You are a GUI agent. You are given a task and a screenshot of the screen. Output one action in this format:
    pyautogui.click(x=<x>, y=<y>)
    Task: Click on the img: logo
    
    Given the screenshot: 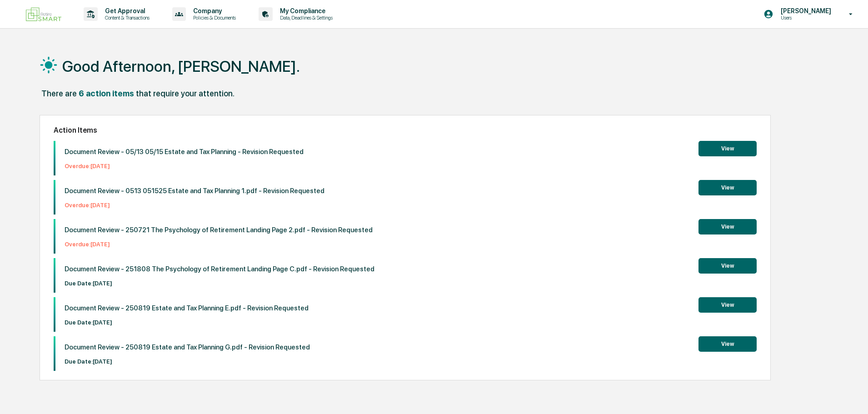 What is the action you would take?
    pyautogui.click(x=44, y=14)
    